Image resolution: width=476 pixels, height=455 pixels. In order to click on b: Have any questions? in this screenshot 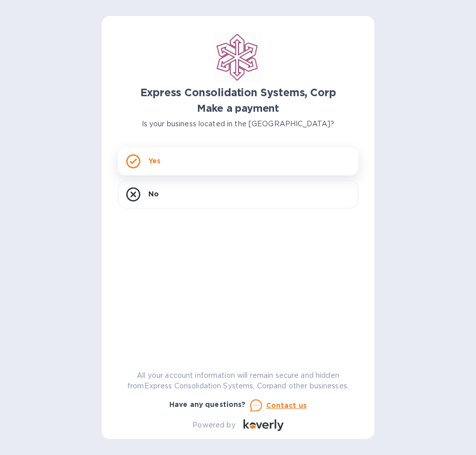, I will do `click(207, 405)`.